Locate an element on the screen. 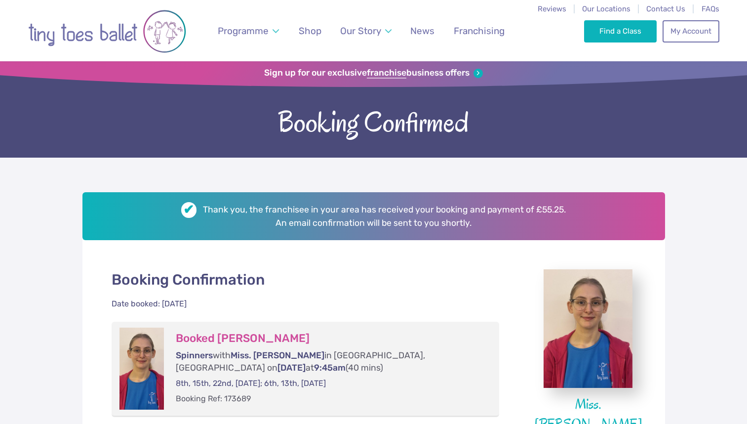 The height and width of the screenshot is (424, 747). p: Booking Confirmation is located at coordinates (306, 279).